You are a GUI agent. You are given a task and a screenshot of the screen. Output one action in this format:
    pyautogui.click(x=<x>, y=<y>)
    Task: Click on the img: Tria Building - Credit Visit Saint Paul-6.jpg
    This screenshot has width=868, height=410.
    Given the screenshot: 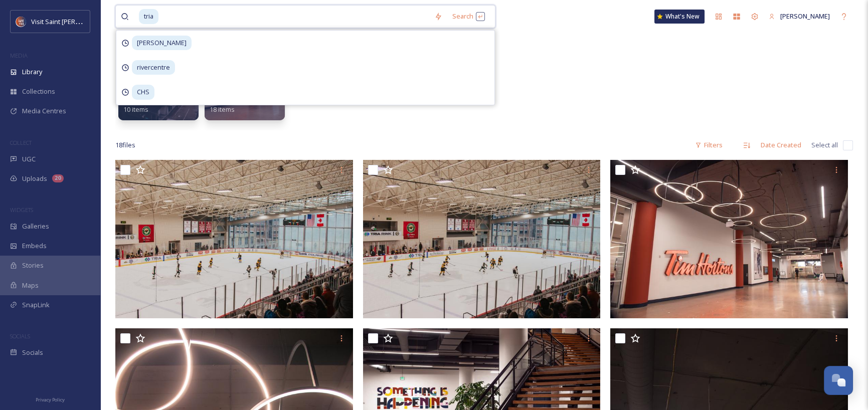 What is the action you would take?
    pyautogui.click(x=729, y=239)
    